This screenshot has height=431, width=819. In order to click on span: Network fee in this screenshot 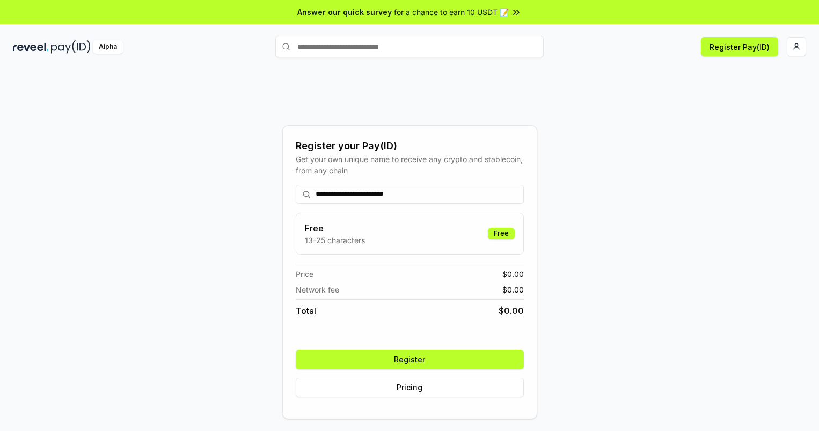, I will do `click(317, 289)`.